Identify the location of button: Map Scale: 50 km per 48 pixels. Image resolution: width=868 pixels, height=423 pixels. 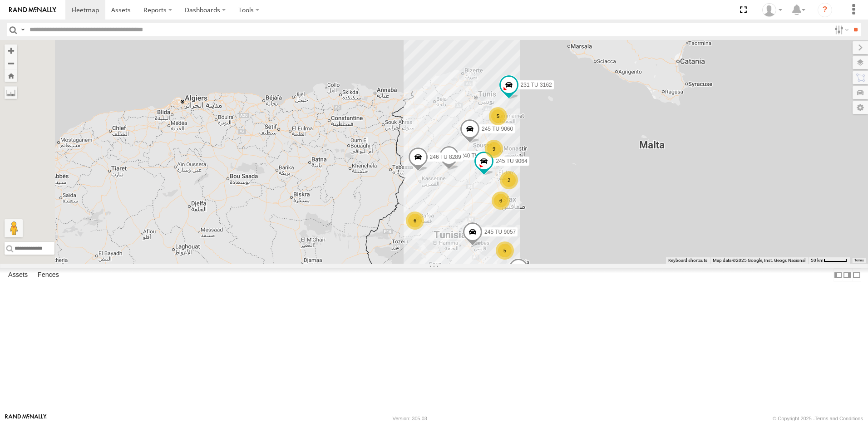
(829, 261).